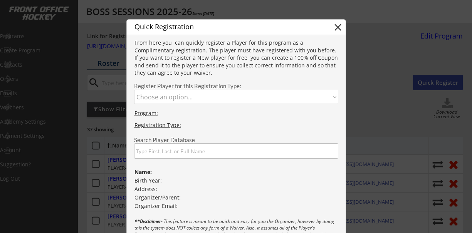 This screenshot has height=233, width=472. I want to click on div: Quick Registration, so click(211, 27).